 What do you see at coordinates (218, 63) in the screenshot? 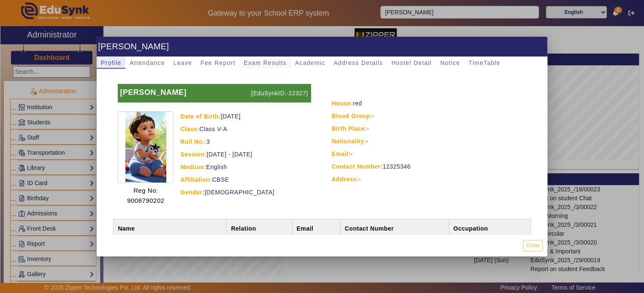
I see `span: Fee Report` at bounding box center [218, 63].